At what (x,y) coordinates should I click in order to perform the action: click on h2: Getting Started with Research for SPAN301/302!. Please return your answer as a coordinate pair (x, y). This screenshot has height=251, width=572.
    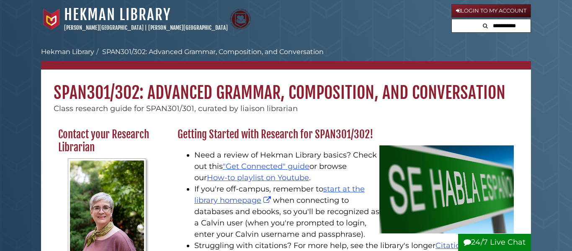
    Looking at the image, I should click on (345, 134).